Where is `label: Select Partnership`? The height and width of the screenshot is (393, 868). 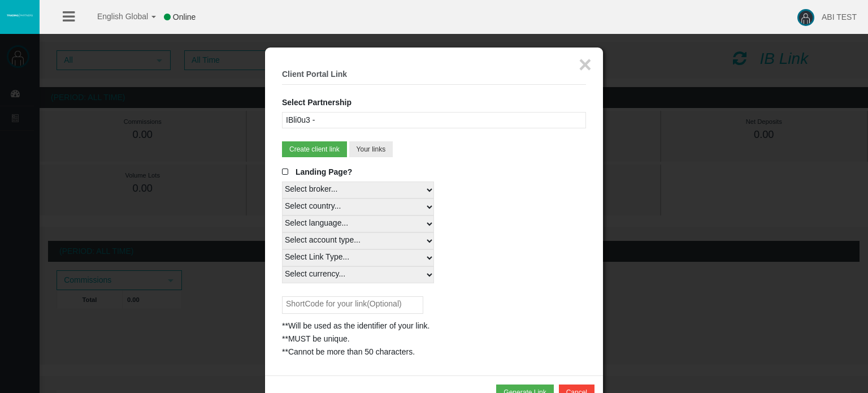
label: Select Partnership is located at coordinates (316, 103).